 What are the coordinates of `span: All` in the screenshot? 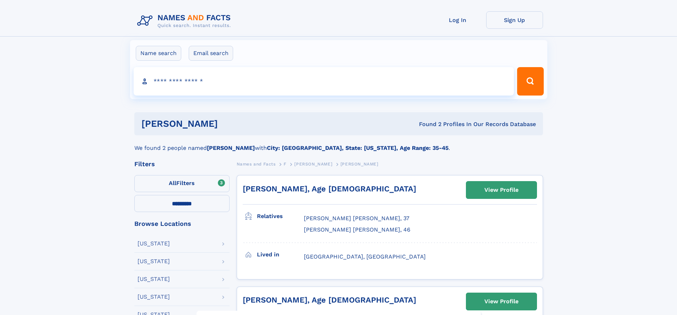 It's located at (172, 183).